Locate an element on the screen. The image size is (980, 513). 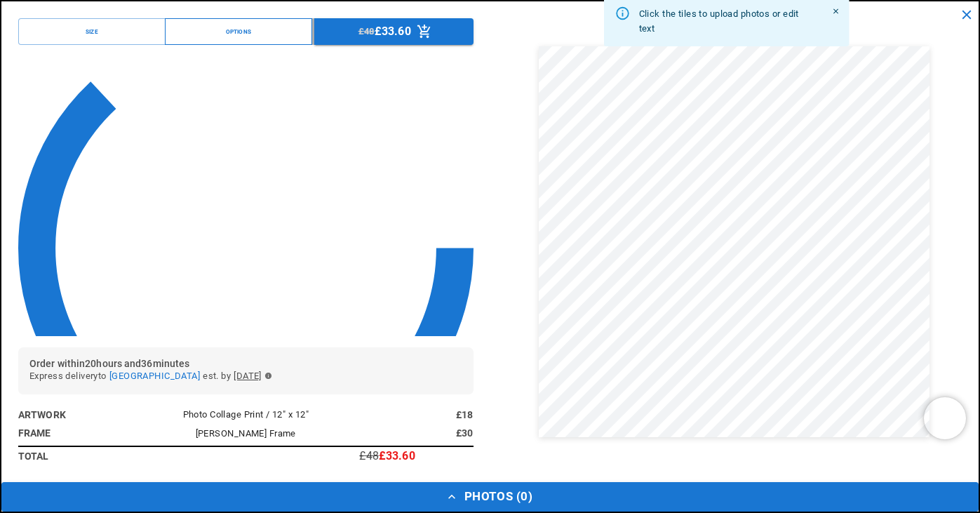
button: Close is located at coordinates (835, 11).